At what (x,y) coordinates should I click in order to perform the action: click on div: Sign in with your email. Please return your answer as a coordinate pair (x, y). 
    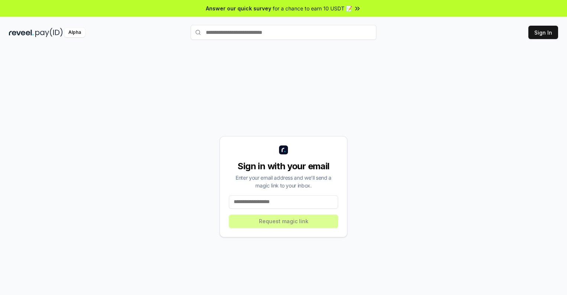
    Looking at the image, I should click on (284, 166).